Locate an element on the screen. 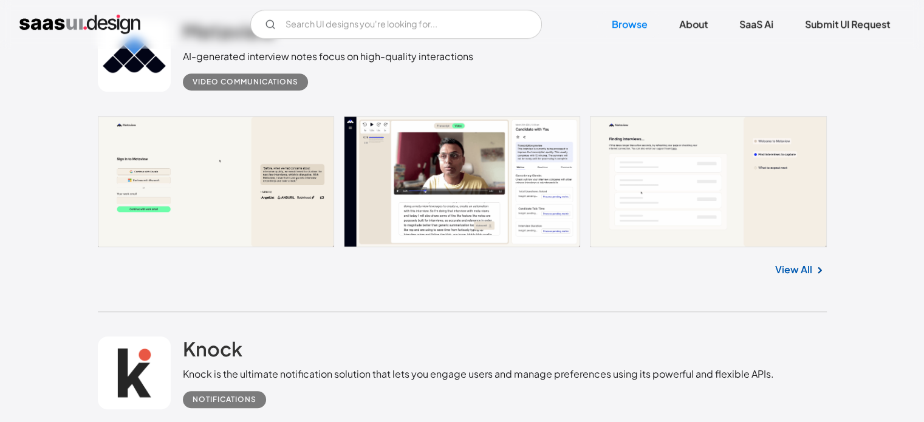 This screenshot has width=924, height=422. h2: Knock is located at coordinates (213, 349).